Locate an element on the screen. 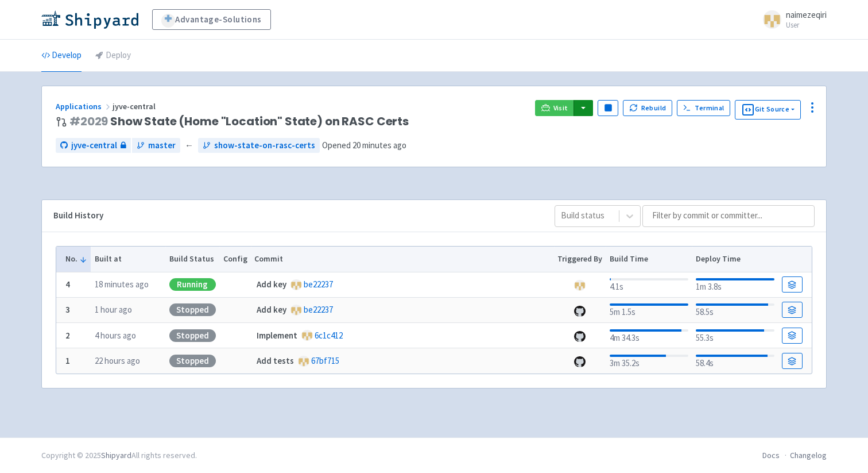 Image resolution: width=868 pixels, height=473 pixels. b: 1 is located at coordinates (68, 360).